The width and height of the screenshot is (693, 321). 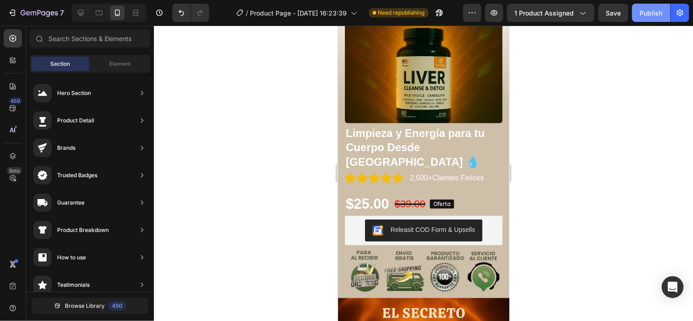 I want to click on button: Releasit COD Form & Upsells, so click(x=85, y=205).